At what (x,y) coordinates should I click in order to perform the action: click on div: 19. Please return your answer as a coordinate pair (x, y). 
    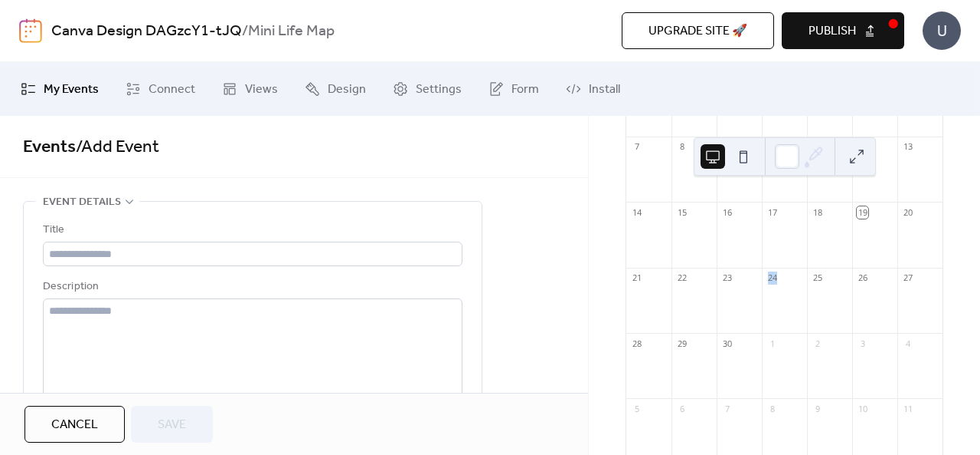
    Looking at the image, I should click on (863, 211).